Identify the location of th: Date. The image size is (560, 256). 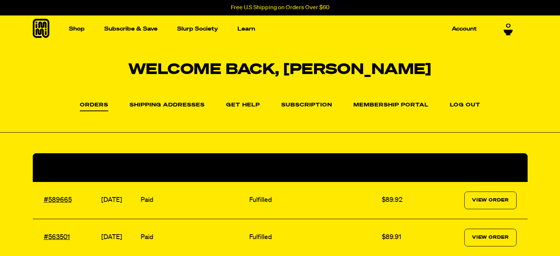
(119, 167).